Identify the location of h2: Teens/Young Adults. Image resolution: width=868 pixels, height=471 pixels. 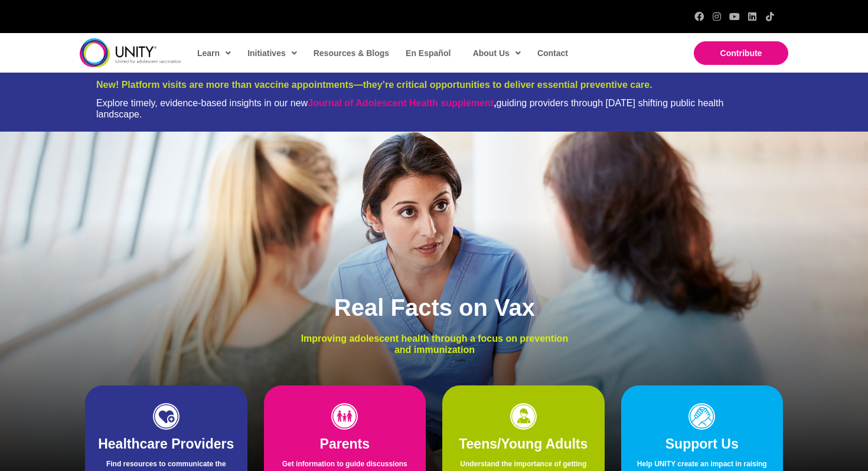
(523, 445).